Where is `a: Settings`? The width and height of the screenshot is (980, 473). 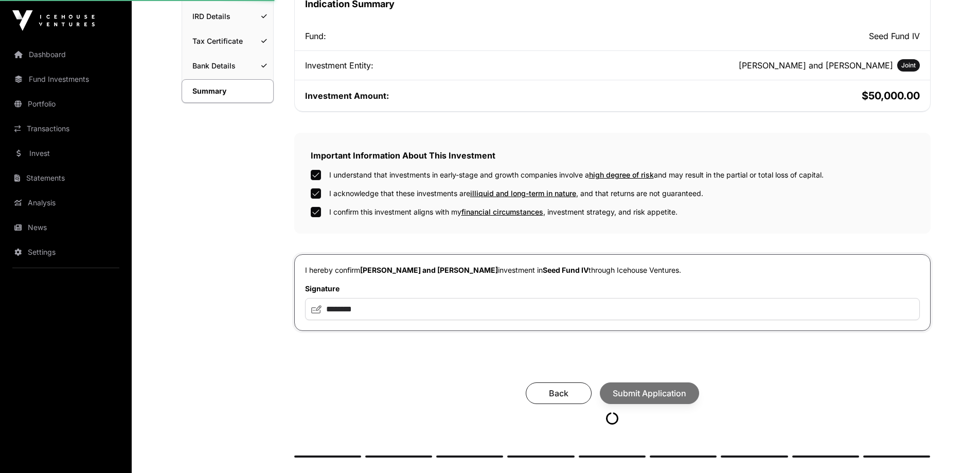 a: Settings is located at coordinates (66, 252).